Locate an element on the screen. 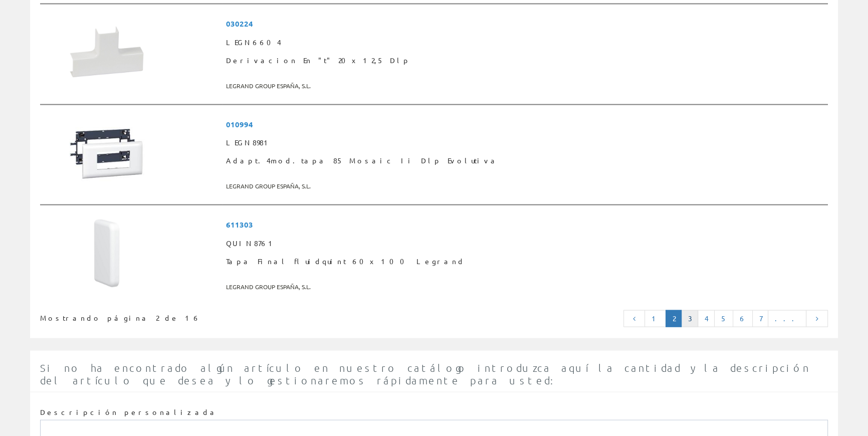  img: Foto artículo Adapt.4mod.tapa 85 Mosaic Ii Dlp Evolutiva (150x150) is located at coordinates (106, 152).